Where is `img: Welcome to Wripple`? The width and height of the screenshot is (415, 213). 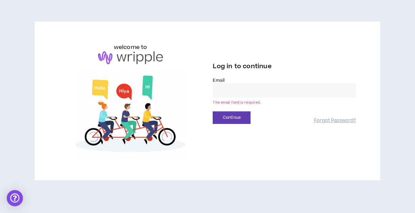
img: Welcome to Wripple is located at coordinates (131, 115).